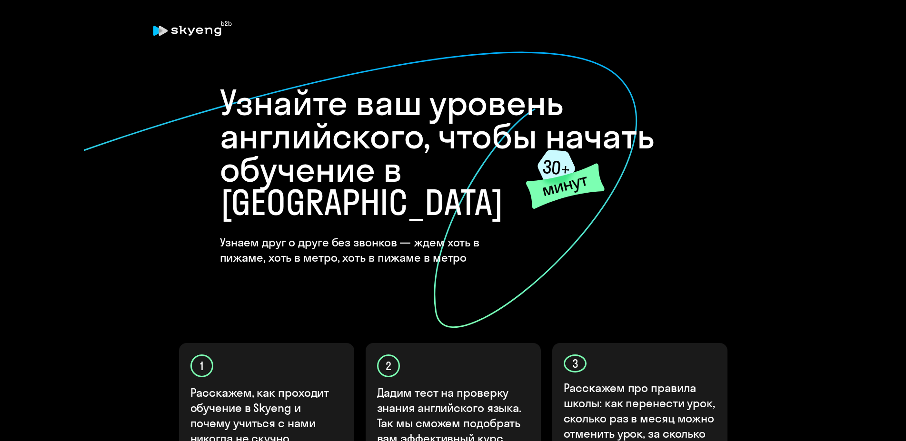 This screenshot has width=906, height=441. What do you see at coordinates (202, 366) in the screenshot?
I see `div: 1` at bounding box center [202, 366].